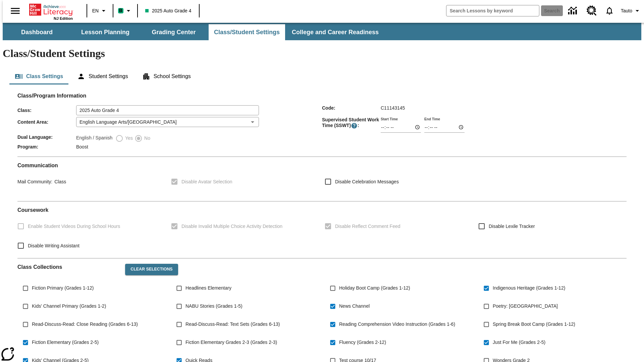  Describe the element at coordinates (322, 96) in the screenshot. I see `h2: Class/Program Information` at that location.